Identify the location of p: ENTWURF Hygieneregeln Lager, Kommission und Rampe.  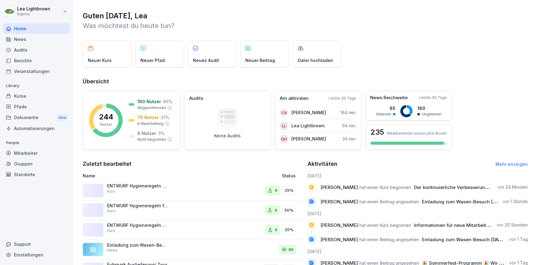
(138, 225).